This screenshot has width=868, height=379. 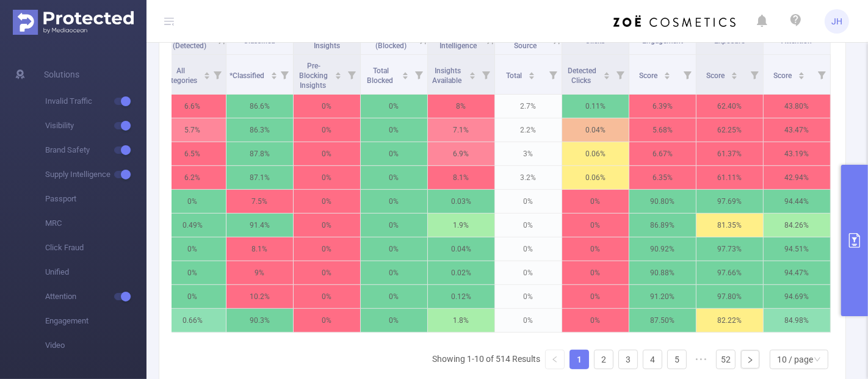 I want to click on span: Insights Available, so click(x=448, y=76).